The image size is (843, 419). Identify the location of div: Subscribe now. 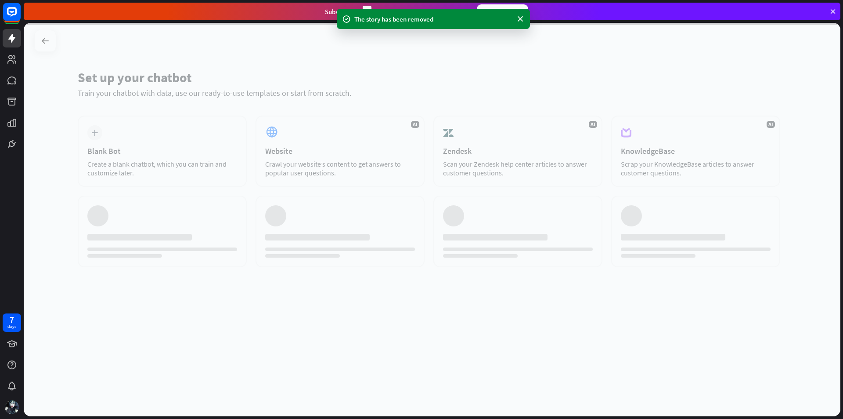
(503, 11).